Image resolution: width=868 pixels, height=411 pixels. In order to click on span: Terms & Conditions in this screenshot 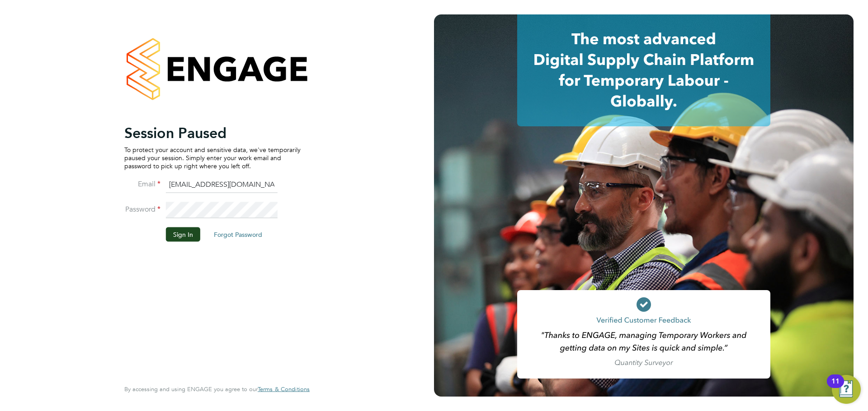, I will do `click(283, 389)`.